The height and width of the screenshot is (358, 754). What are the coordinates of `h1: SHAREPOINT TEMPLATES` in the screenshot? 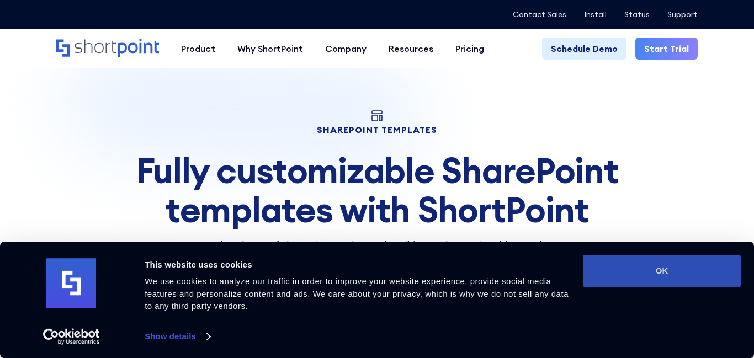 It's located at (376, 130).